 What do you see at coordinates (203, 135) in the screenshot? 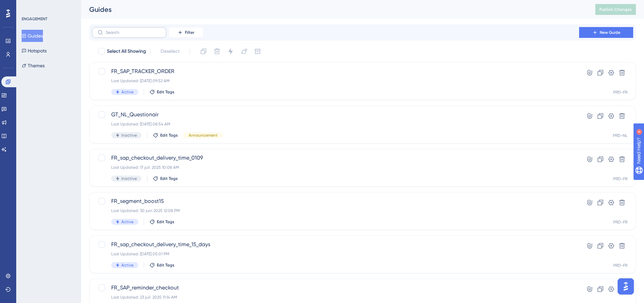
I see `span: Announcement` at bounding box center [203, 135].